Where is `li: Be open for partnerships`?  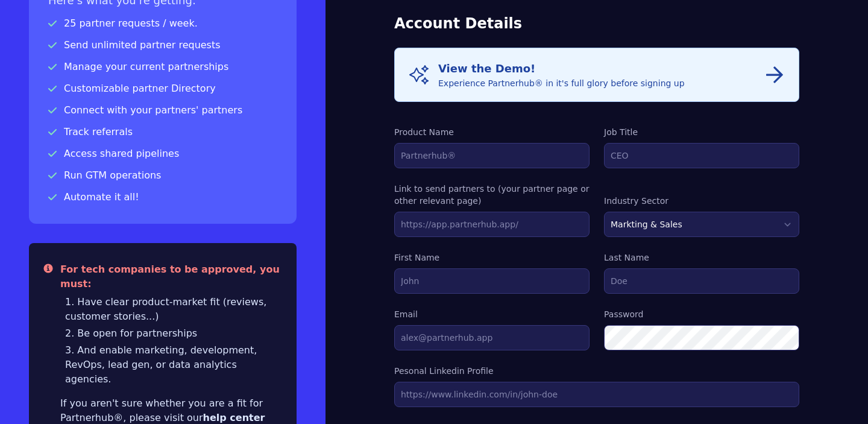 li: Be open for partnerships is located at coordinates (174, 333).